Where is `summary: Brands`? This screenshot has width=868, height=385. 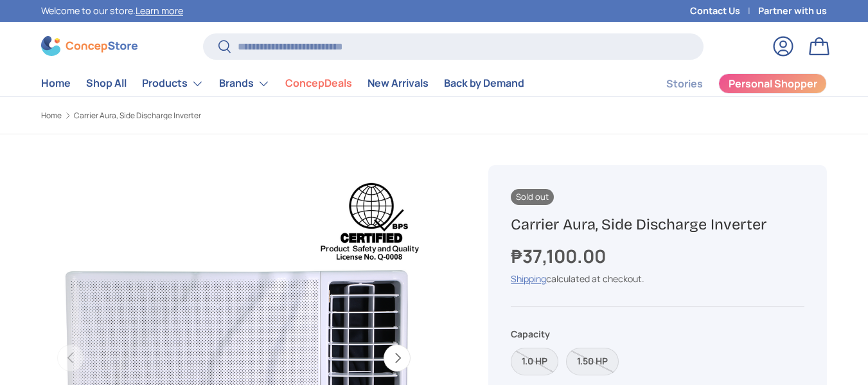
summary: Brands is located at coordinates (244, 83).